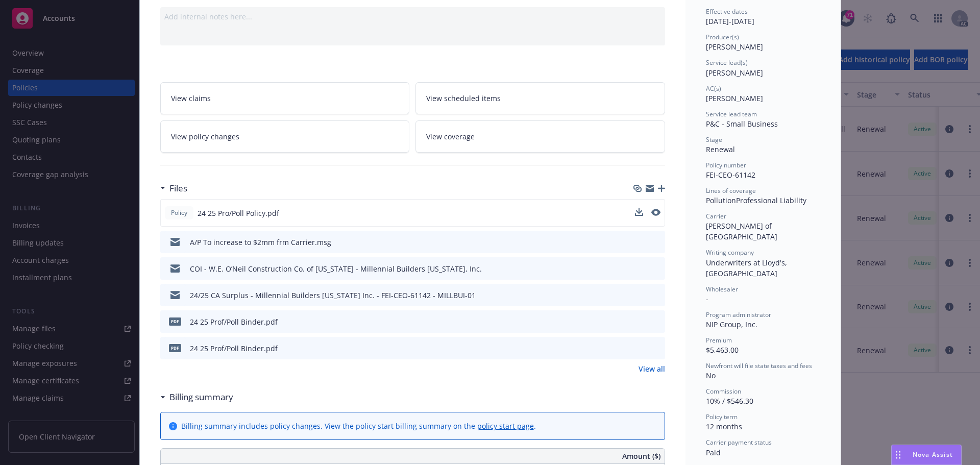  What do you see at coordinates (197, 396) in the screenshot?
I see `div: Billing summary` at bounding box center [197, 396].